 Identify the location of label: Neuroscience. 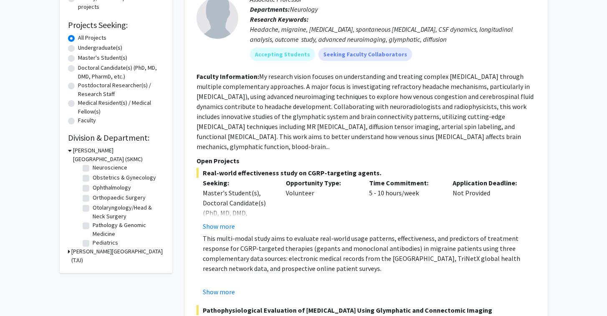
(110, 167).